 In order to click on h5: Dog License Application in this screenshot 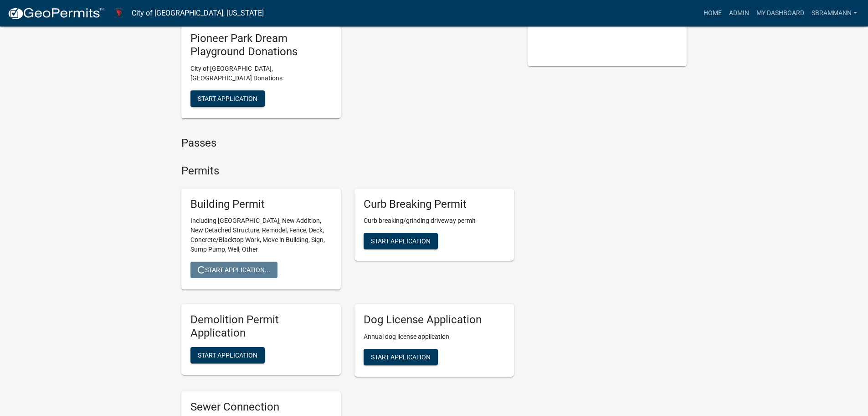, I will do `click(434, 319)`.